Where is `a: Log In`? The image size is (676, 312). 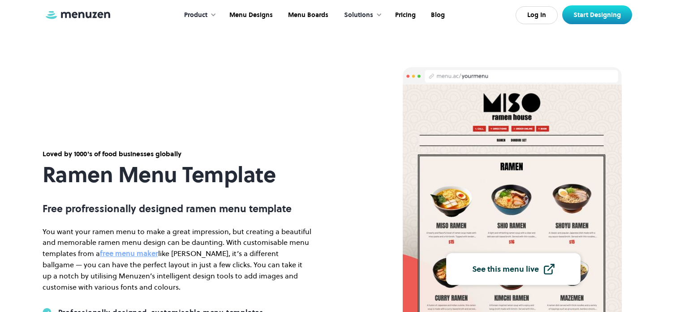 a: Log In is located at coordinates (537, 15).